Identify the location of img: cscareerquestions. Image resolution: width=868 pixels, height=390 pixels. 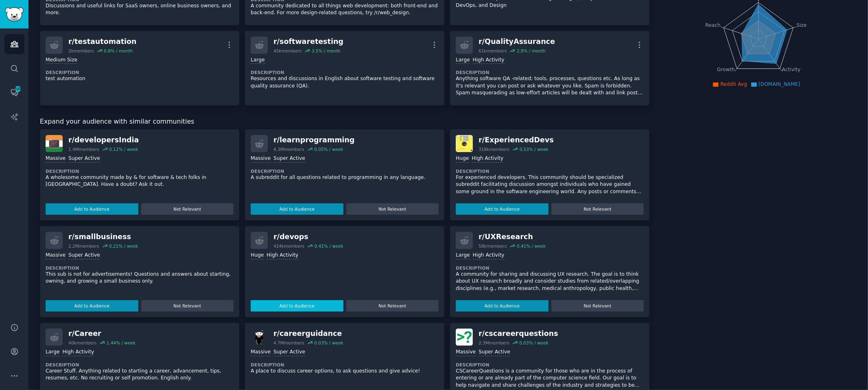
(465, 337).